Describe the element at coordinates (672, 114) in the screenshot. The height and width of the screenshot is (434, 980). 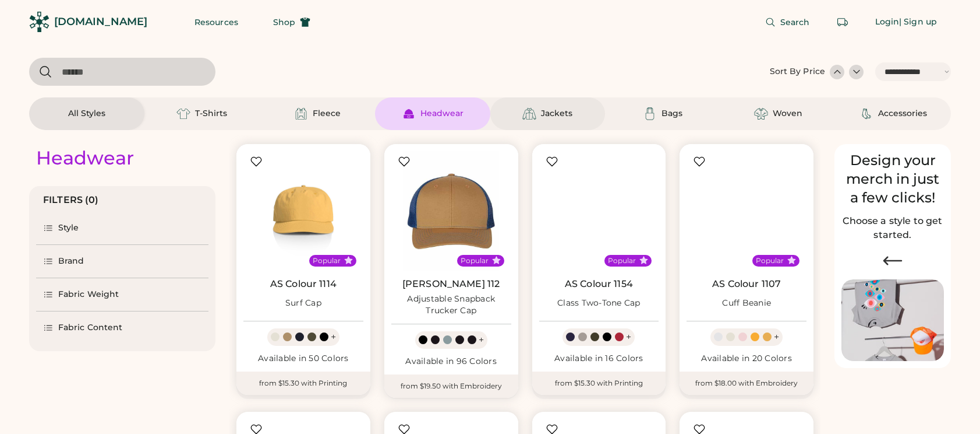
I see `div: Bags` at that location.